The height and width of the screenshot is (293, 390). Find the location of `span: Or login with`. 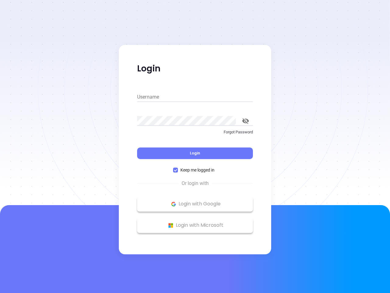

span: Or login with is located at coordinates (195, 183).